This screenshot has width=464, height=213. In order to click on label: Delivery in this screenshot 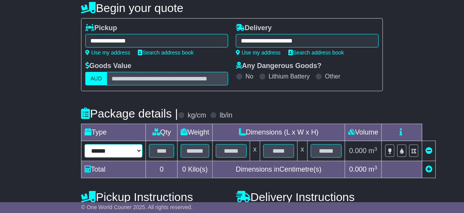, I will do `click(254, 28)`.